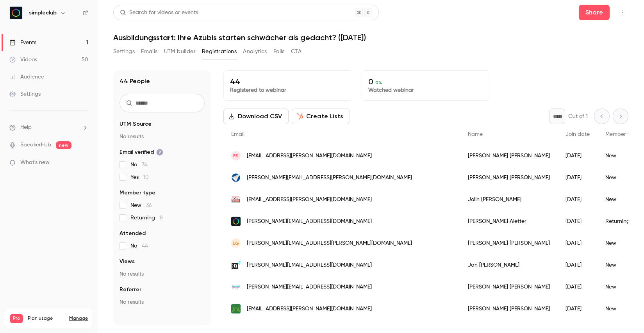  Describe the element at coordinates (236, 178) in the screenshot. I see `img: ausbildungskompass.de` at that location.